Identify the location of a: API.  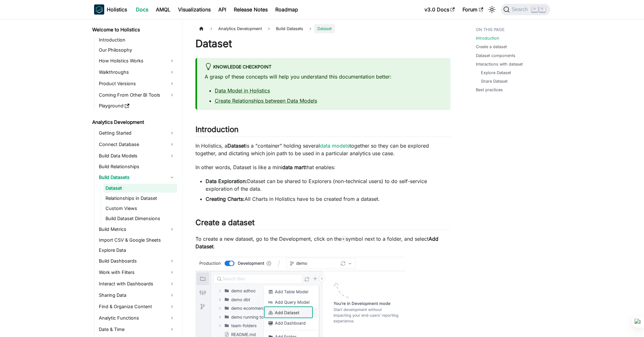
(222, 10).